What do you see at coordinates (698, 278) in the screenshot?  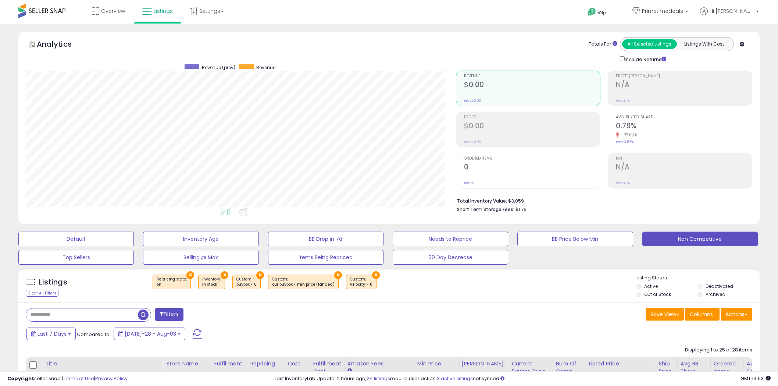 I see `p: Listing States:` at bounding box center [698, 278].